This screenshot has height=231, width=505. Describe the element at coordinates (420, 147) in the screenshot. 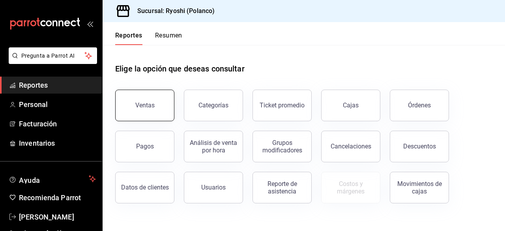

I see `button: Descuentos` at that location.